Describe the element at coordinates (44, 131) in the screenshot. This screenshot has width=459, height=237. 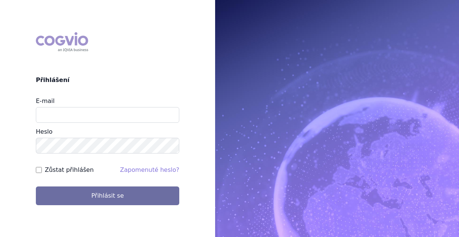
I see `label: Heslo` at that location.